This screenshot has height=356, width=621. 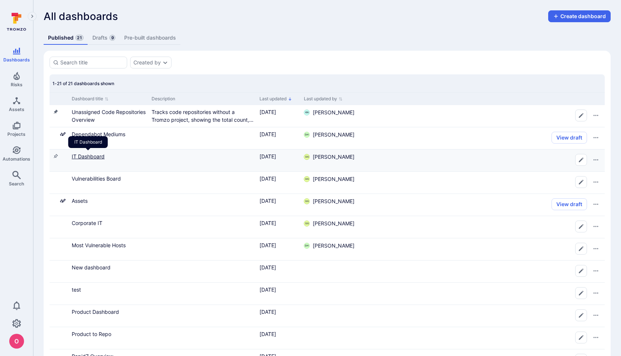 What do you see at coordinates (87, 223) in the screenshot?
I see `a: Corporate IT` at bounding box center [87, 223].